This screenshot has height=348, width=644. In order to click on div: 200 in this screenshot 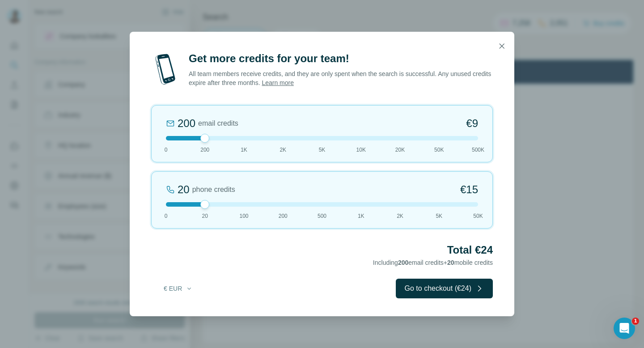, I will do `click(186, 123)`.